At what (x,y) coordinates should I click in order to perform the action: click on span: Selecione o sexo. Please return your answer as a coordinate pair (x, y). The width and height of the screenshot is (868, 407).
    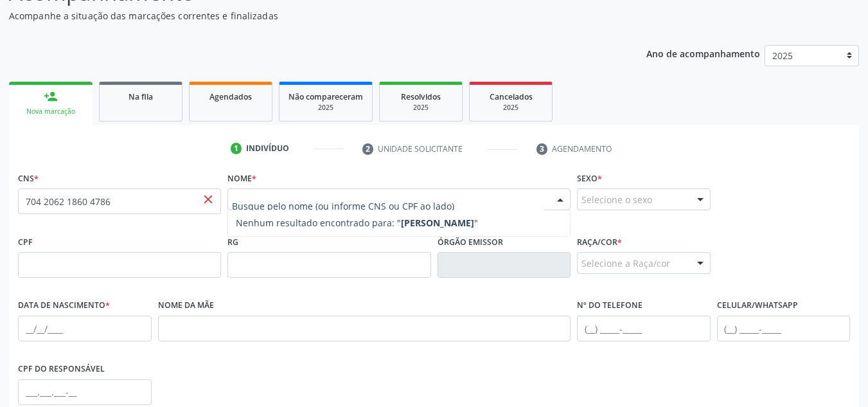
    Looking at the image, I should click on (617, 199).